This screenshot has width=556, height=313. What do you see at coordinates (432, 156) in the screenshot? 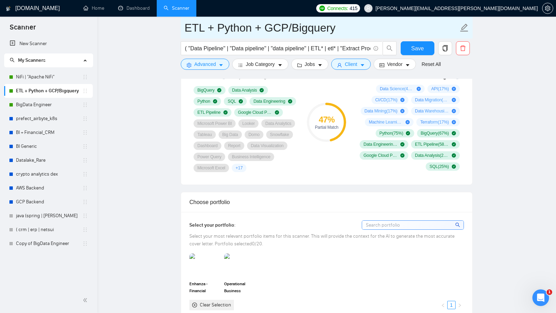
I see `span: Data Analysis ( 25 %)` at bounding box center [432, 156].